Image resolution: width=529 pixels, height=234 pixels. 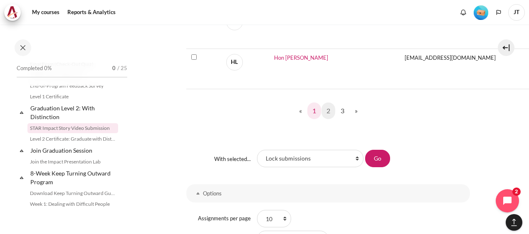 I want to click on a: End-of-Program Feedback Survey, so click(x=73, y=86).